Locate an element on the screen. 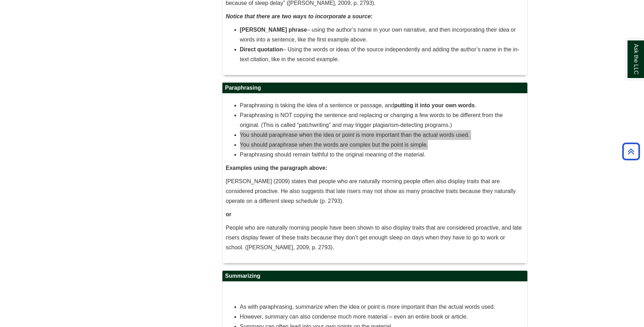 The image size is (644, 327). li: Paraphrasing should remain faithful to the original meaning of the material. is located at coordinates (382, 155).